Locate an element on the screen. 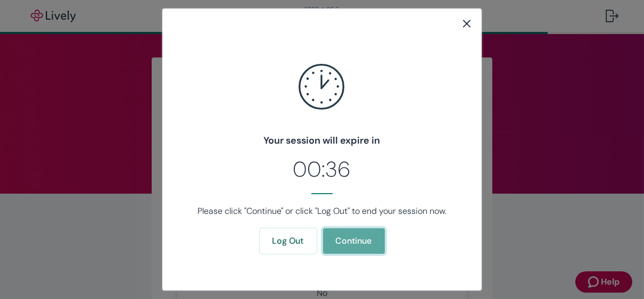 This screenshot has width=644, height=299. h4: Your session will expire in is located at coordinates (322, 140).